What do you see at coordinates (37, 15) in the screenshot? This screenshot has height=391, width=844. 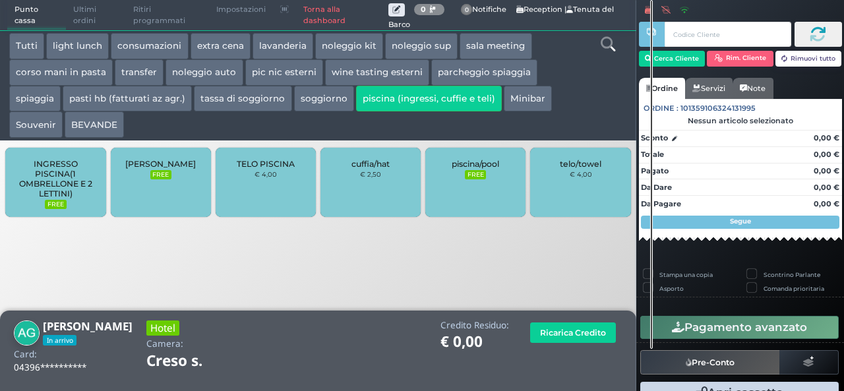 I see `span: Punto cassa` at bounding box center [37, 15].